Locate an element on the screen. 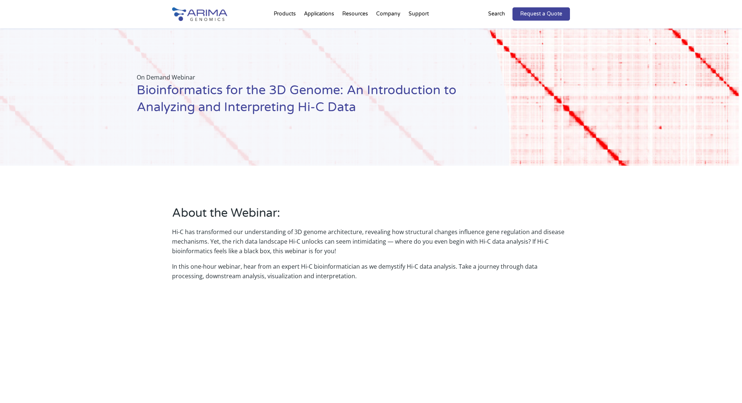 This screenshot has width=742, height=403. p: In this one-hour webinar, hear from an expert Hi-C bioinformatician as we demystify Hi-C data ana... is located at coordinates (371, 271).